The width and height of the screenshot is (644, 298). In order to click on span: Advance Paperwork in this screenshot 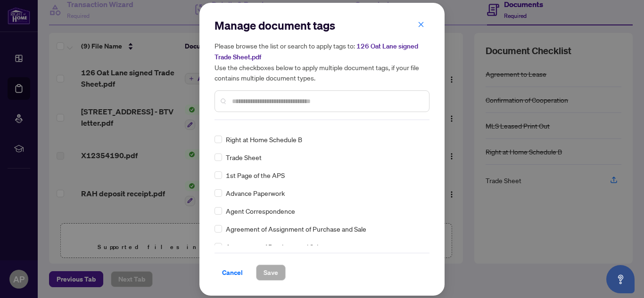, I will do `click(255, 193)`.